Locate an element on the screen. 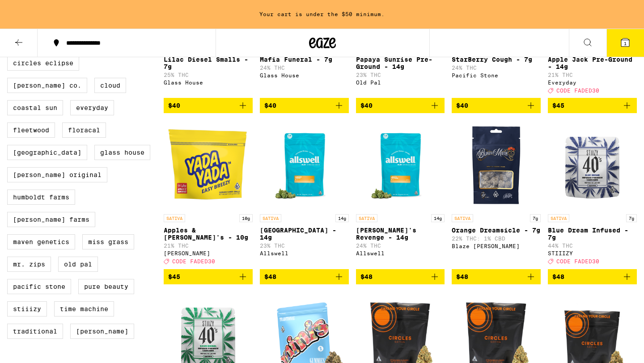 Image resolution: width=644 pixels, height=363 pixels. a: Open page for Jack's Revenge - 14g from Allswell is located at coordinates (401, 195).